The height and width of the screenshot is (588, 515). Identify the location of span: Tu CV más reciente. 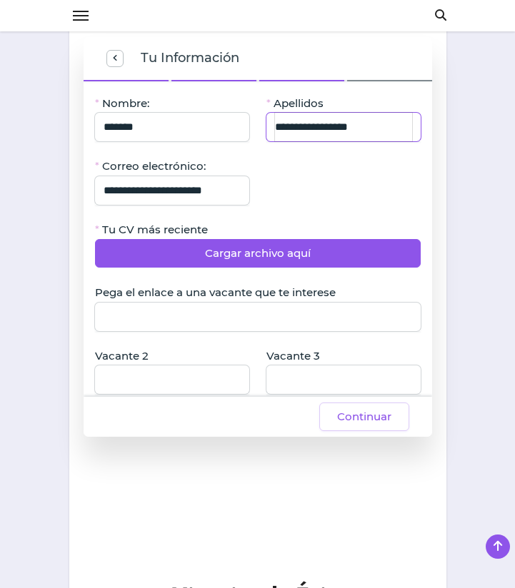
(155, 230).